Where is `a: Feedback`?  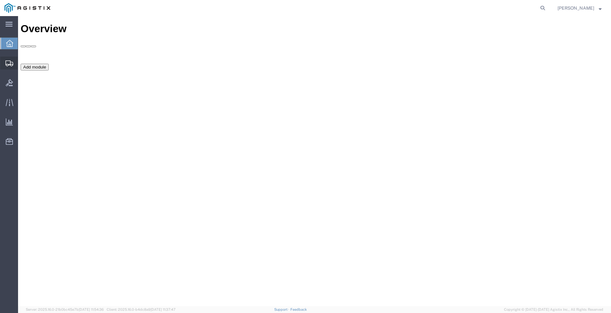
a: Feedback is located at coordinates (298, 310).